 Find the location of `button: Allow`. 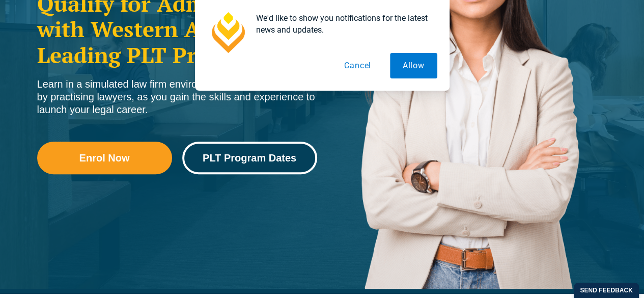

button: Allow is located at coordinates (413, 66).